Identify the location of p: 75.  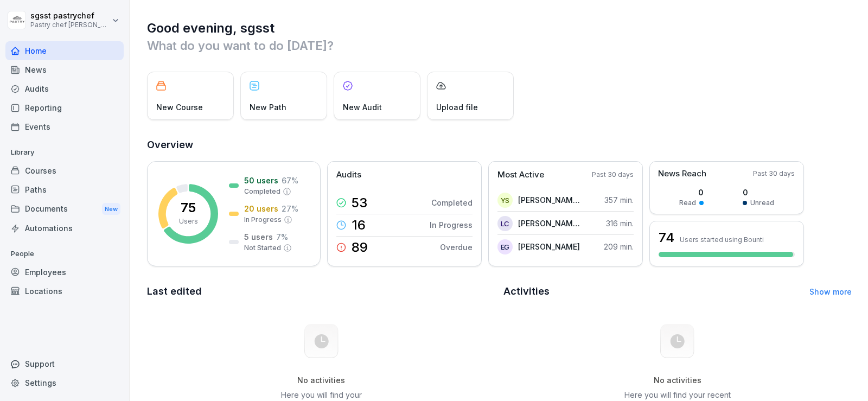
(188, 208).